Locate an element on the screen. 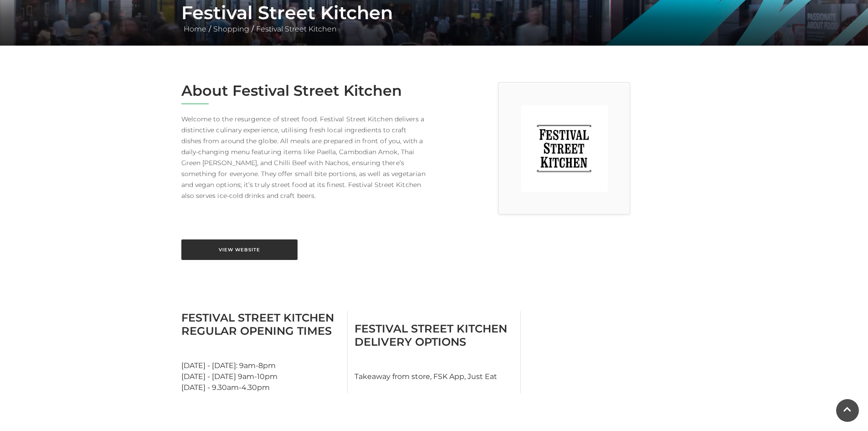 The height and width of the screenshot is (431, 868). a: Shopping is located at coordinates (231, 28).